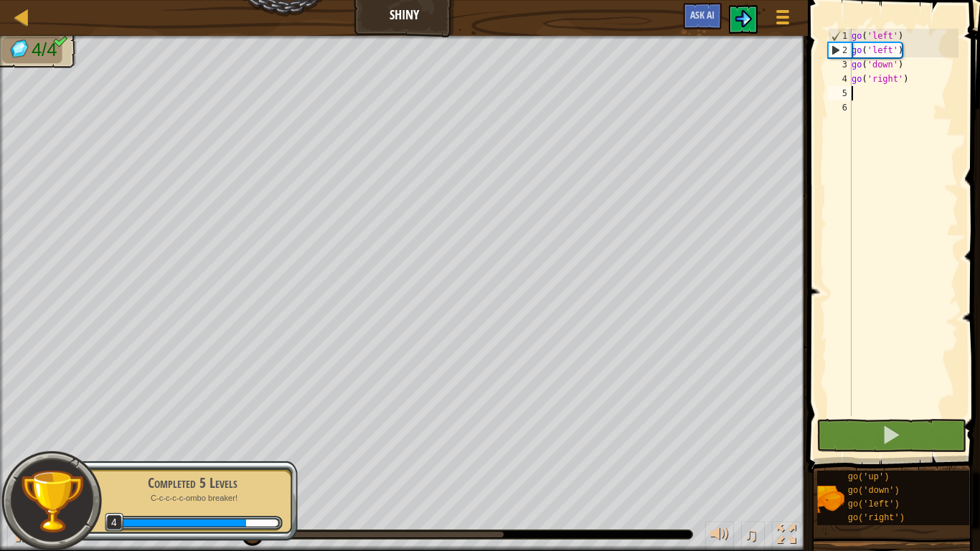 The height and width of the screenshot is (551, 980). Describe the element at coordinates (839, 65) in the screenshot. I see `div: 3` at that location.